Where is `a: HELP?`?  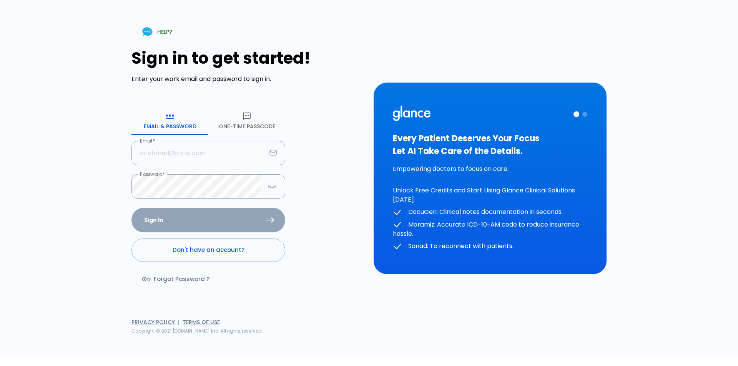
a: HELP? is located at coordinates (156, 32).